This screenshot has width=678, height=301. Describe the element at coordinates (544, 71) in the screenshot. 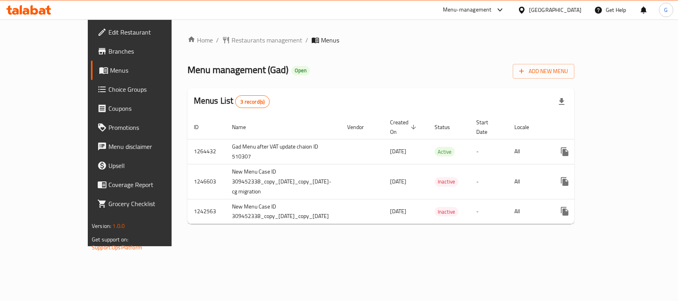

I see `span: Add New Menu` at that location.